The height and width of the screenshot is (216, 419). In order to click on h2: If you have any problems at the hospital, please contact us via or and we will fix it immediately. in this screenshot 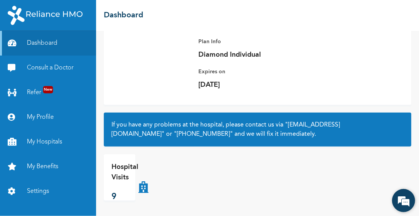, I will do `click(258, 129)`.